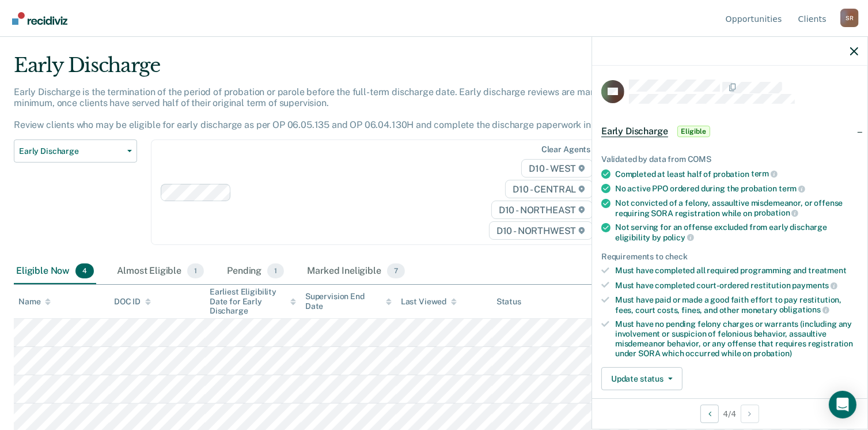 The width and height of the screenshot is (868, 430). I want to click on span: 4, so click(85, 271).